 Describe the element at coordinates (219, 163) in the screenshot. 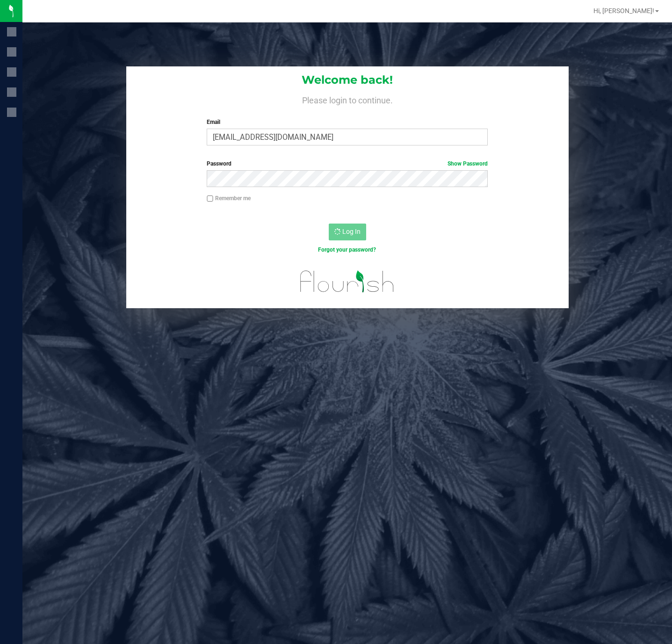

I see `span: Password` at that location.